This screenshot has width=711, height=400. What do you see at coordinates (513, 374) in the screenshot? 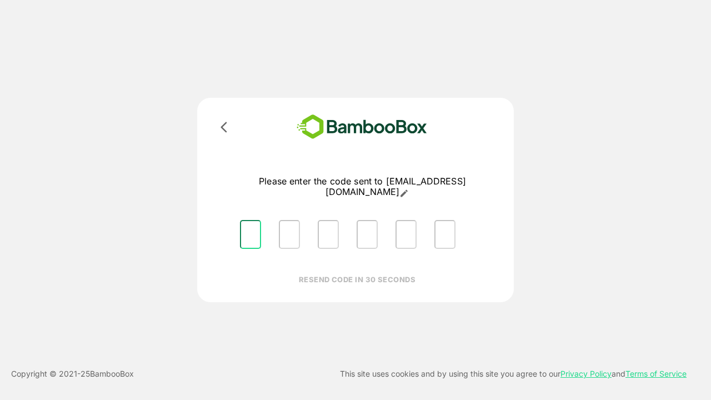
I see `p: This site uses cookies and by using this site you agree to our and` at bounding box center [513, 374].